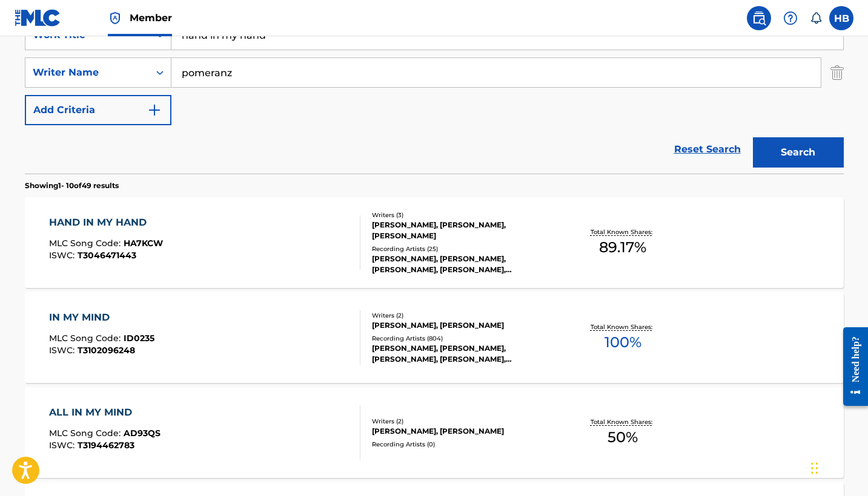 The width and height of the screenshot is (868, 496). What do you see at coordinates (139, 339) in the screenshot?
I see `span: ID0235` at bounding box center [139, 339].